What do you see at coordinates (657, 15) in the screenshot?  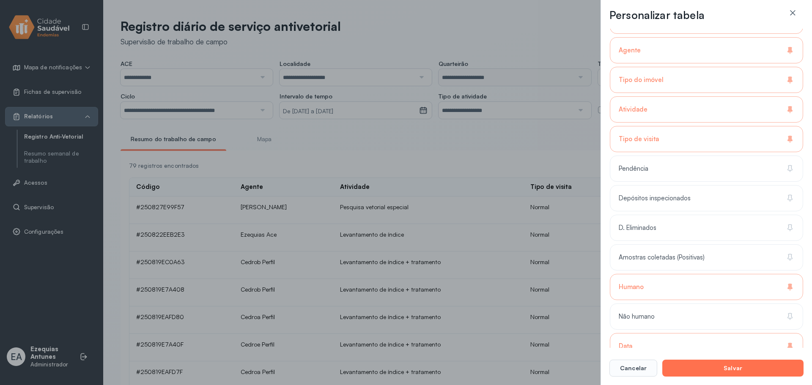 I see `h3: Personalizar tabela` at bounding box center [657, 15].